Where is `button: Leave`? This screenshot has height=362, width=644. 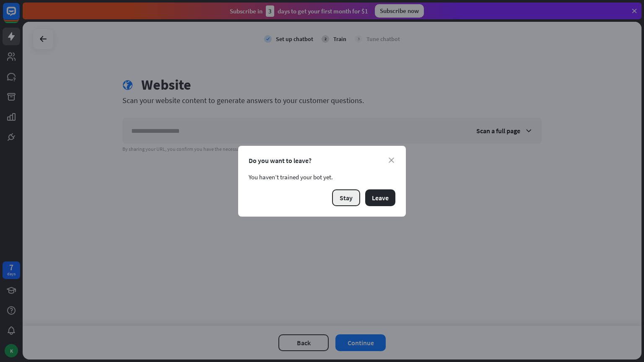 button: Leave is located at coordinates (380, 198).